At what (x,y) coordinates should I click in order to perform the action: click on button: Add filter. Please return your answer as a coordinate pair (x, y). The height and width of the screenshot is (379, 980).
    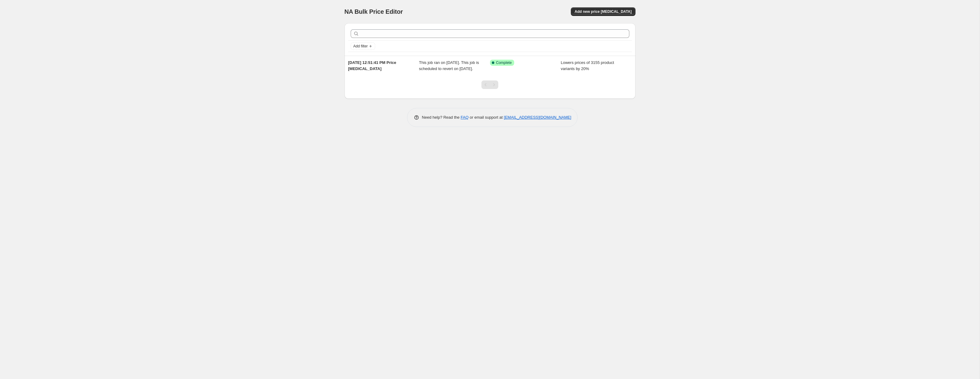
    Looking at the image, I should click on (363, 46).